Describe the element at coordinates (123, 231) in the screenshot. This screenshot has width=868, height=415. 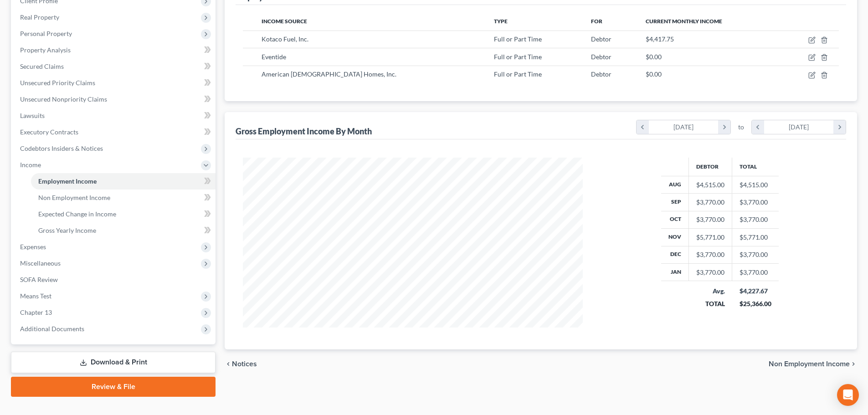
I see `a: Gross Yearly Income` at that location.